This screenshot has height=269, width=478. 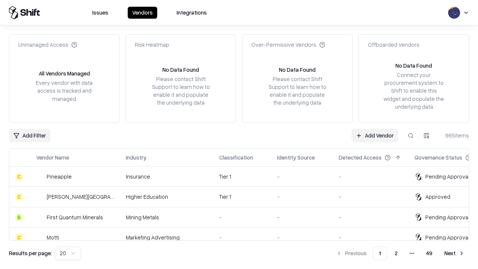 I want to click on img: First Quantum Minerals, so click(x=40, y=217).